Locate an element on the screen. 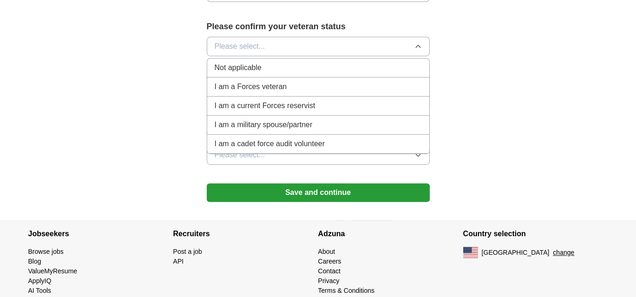 This screenshot has width=636, height=297. span: I am a Forces veteran is located at coordinates (251, 87).